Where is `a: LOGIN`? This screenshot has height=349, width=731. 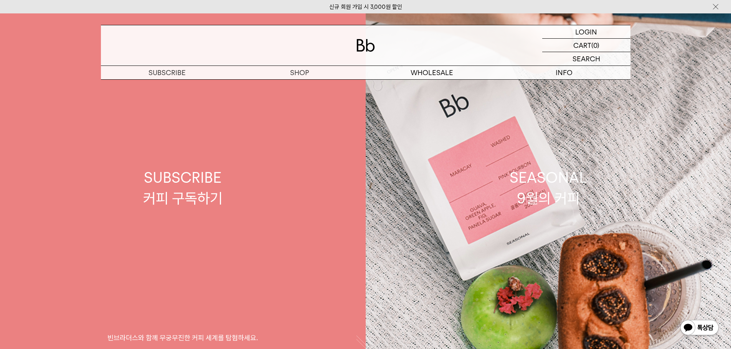
a: LOGIN is located at coordinates (586, 32).